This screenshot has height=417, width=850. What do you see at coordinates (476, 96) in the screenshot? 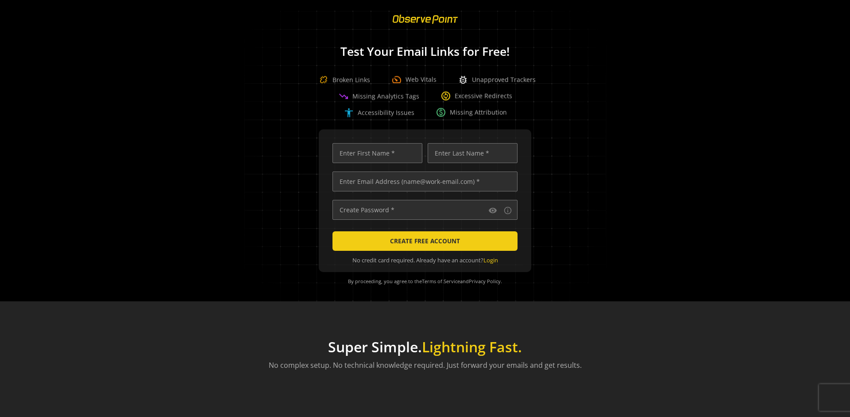
I see `div: Excessive Redirects` at bounding box center [476, 96].